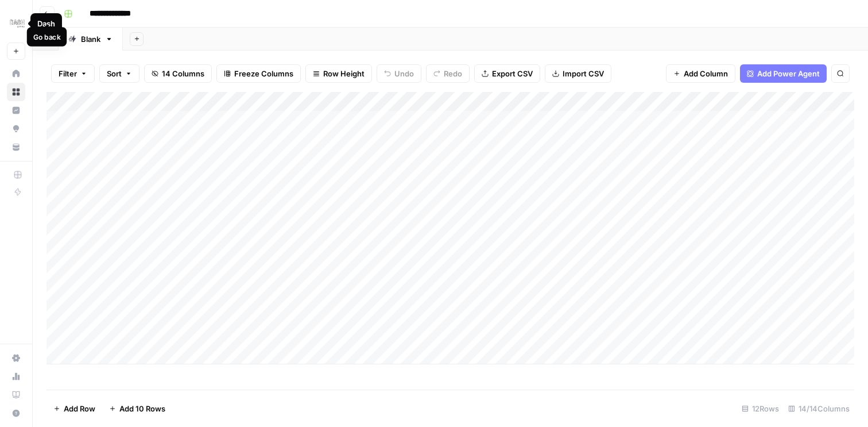 This screenshot has width=868, height=427. What do you see at coordinates (453, 74) in the screenshot?
I see `span: Redo` at bounding box center [453, 74].